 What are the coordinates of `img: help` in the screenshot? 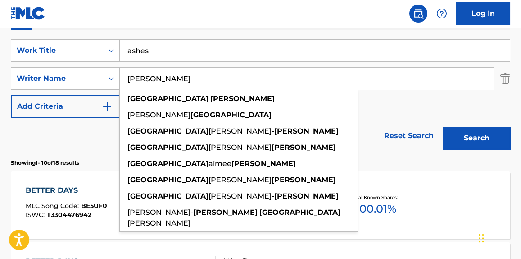 It's located at (442, 14).